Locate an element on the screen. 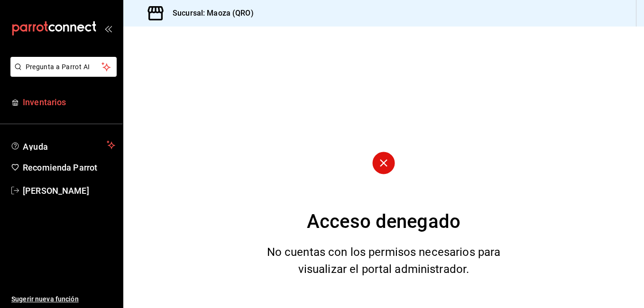  a: Pregunta a Parrot AI is located at coordinates (62, 73).